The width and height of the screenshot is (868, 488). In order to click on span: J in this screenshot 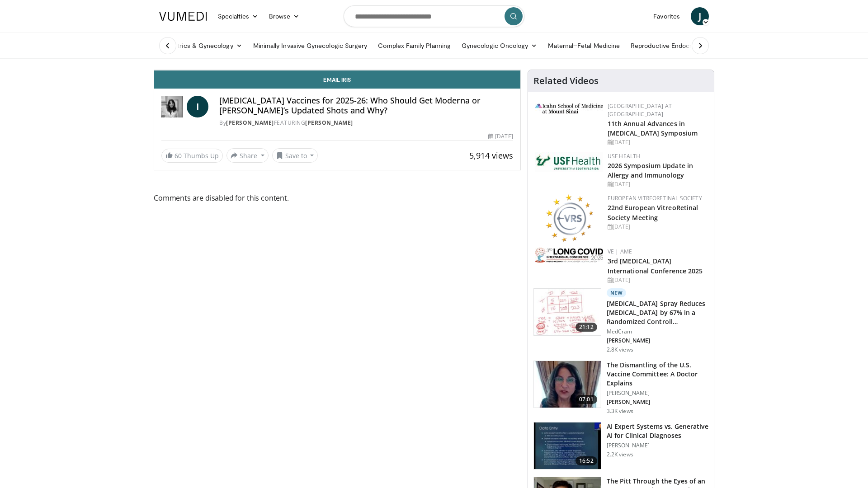, I will do `click(700, 16)`.